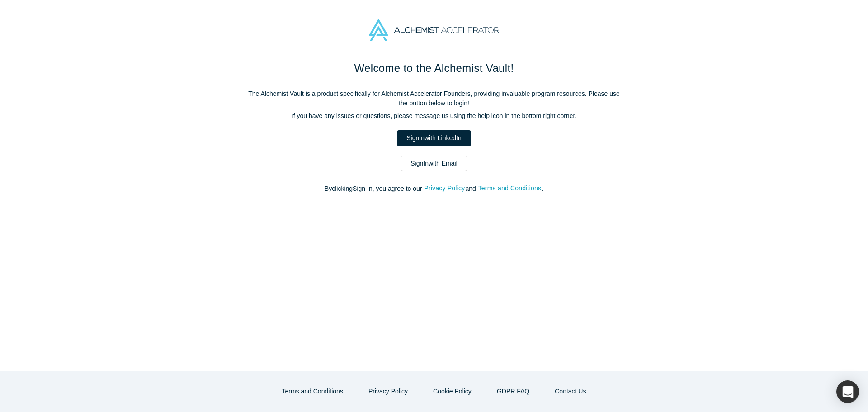 The image size is (868, 412). I want to click on p: By clicking Sign In , you agree to our and ., so click(434, 189).